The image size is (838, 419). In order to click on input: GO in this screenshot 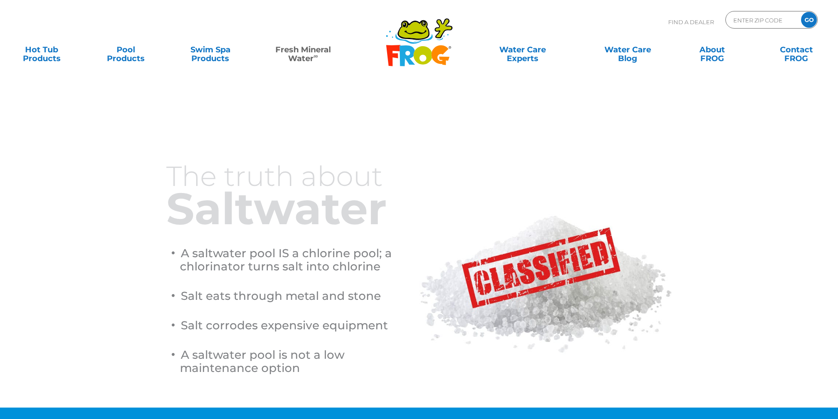, I will do `click(809, 20)`.